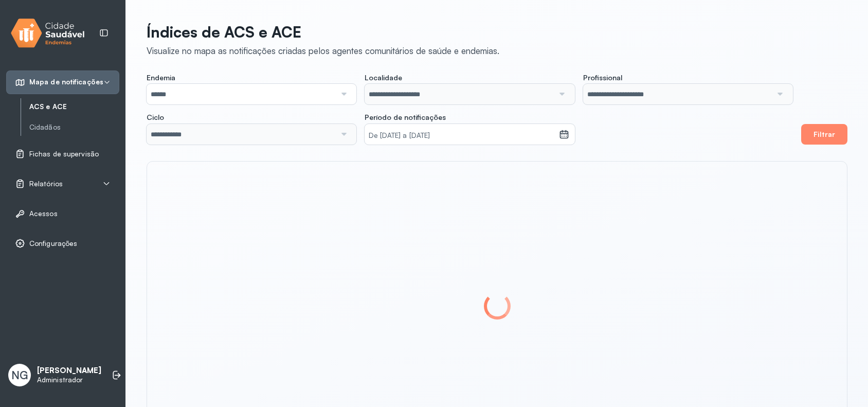 This screenshot has width=868, height=407. I want to click on button: Filtrar, so click(824, 135).